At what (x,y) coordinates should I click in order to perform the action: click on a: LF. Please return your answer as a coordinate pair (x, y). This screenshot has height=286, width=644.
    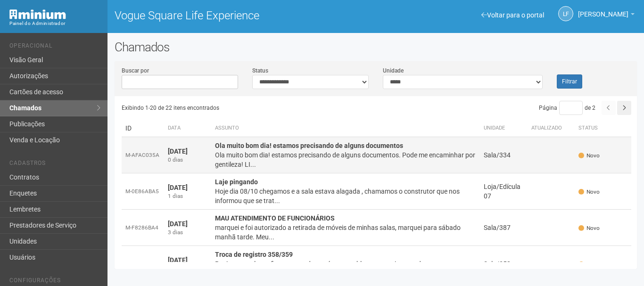
    Looking at the image, I should click on (566, 14).